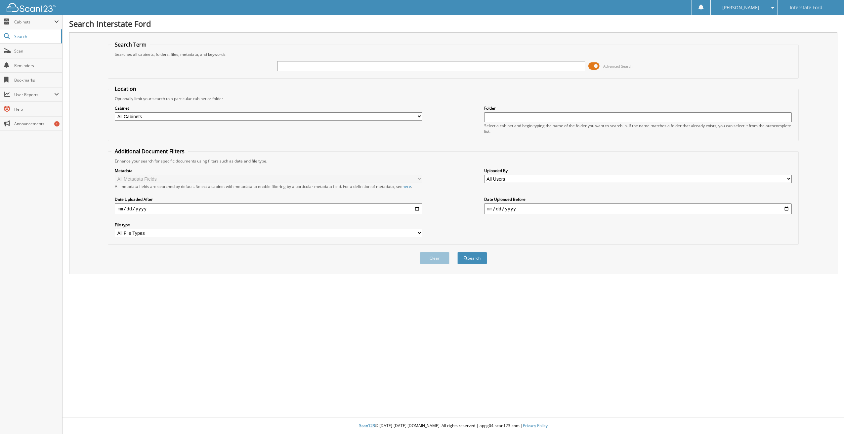 The height and width of the screenshot is (434, 844). What do you see at coordinates (638, 171) in the screenshot?
I see `label: Uploaded By` at bounding box center [638, 171].